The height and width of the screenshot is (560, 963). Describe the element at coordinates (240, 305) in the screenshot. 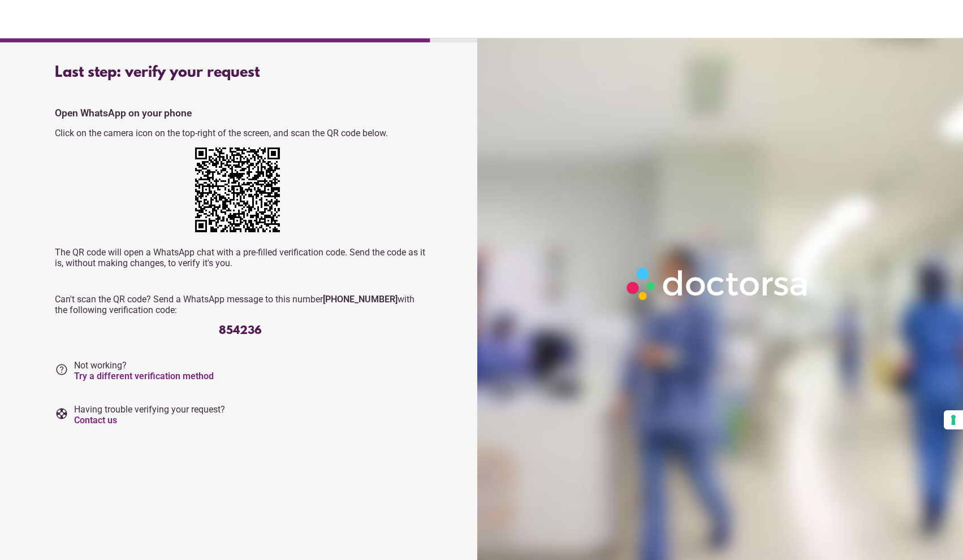

I see `p: Can't scan the QR code? Send a WhatsApp message to this number with the following verification code:` at that location.